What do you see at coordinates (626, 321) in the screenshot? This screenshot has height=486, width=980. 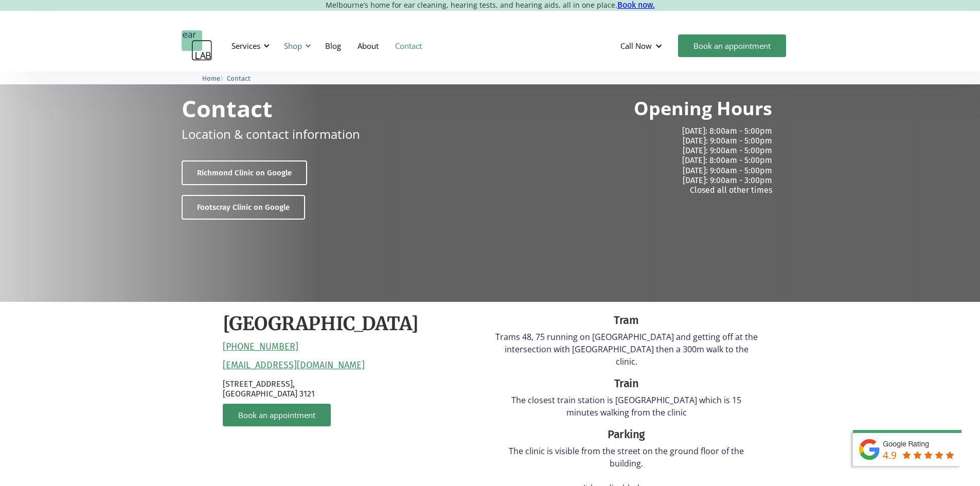 I see `div: Tram` at bounding box center [626, 321].